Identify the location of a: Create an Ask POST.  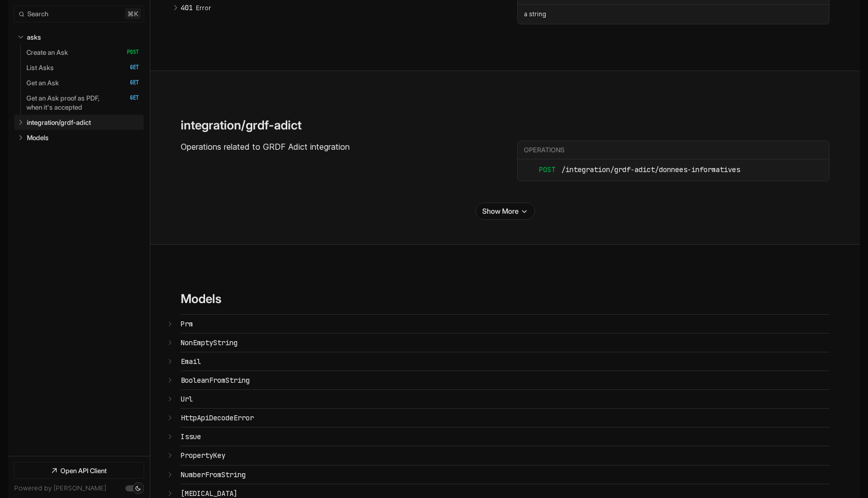
(83, 52).